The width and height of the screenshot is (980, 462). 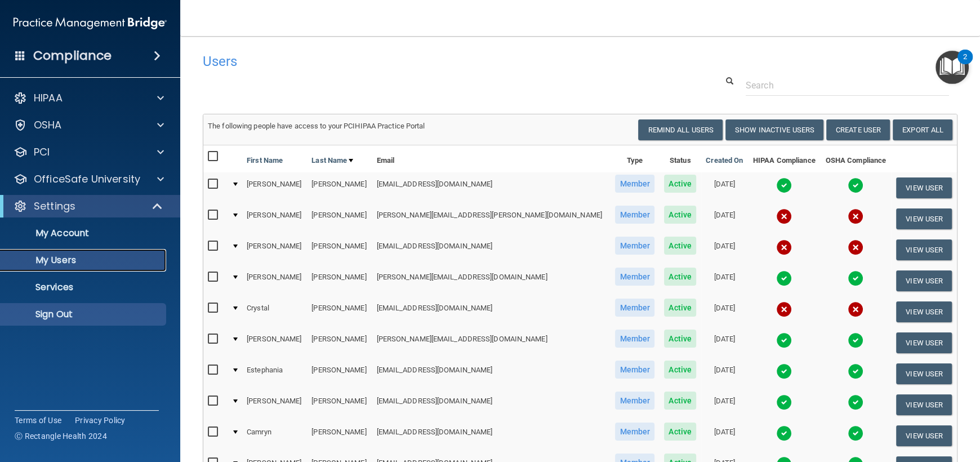 What do you see at coordinates (680, 130) in the screenshot?
I see `button: Remind All Users` at bounding box center [680, 130].